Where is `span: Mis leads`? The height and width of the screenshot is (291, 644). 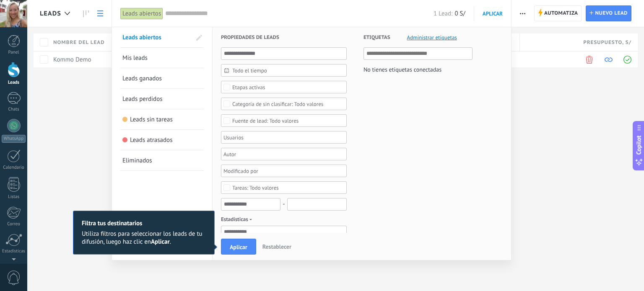
span: Mis leads is located at coordinates (135, 58).